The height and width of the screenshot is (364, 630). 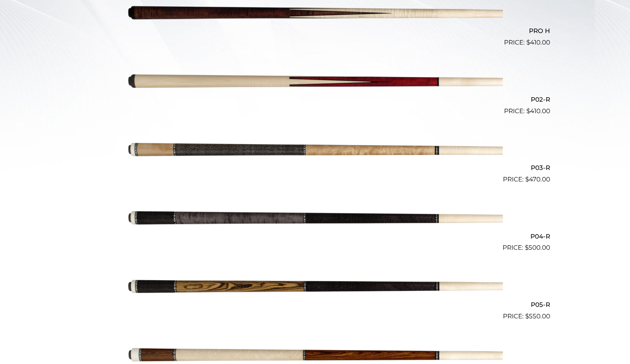 I want to click on h2: P04-R, so click(x=315, y=236).